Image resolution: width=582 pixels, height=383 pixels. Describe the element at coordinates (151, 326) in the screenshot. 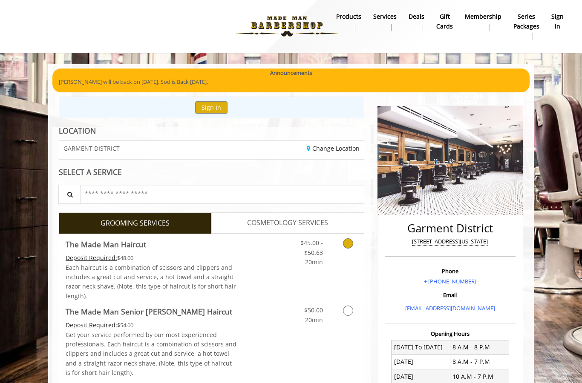

I see `div: $54.00` at that location.